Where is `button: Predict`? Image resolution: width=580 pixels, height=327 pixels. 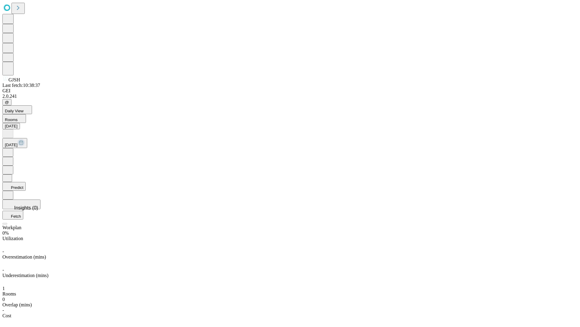 button: Predict is located at coordinates (14, 186).